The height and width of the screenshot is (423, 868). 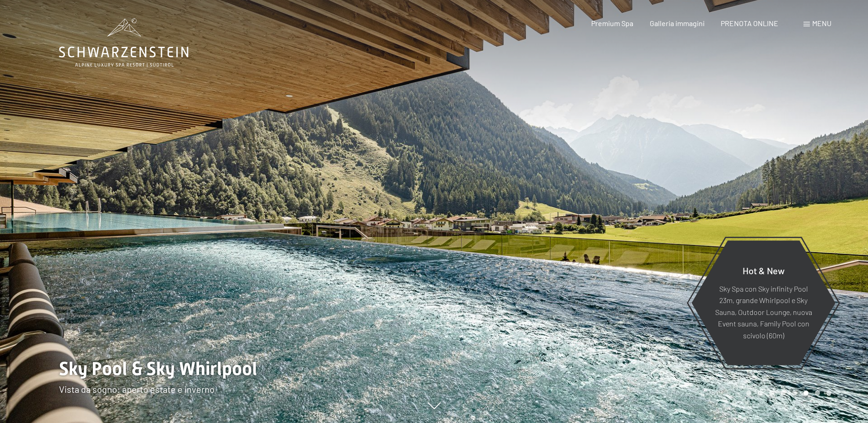 I want to click on a: Hot & New Sky Spa con Sky infinity Pool 23m, grande Whirlpool e Sky Sauna, Outdoor Lounge, nuova ..., so click(x=764, y=303).